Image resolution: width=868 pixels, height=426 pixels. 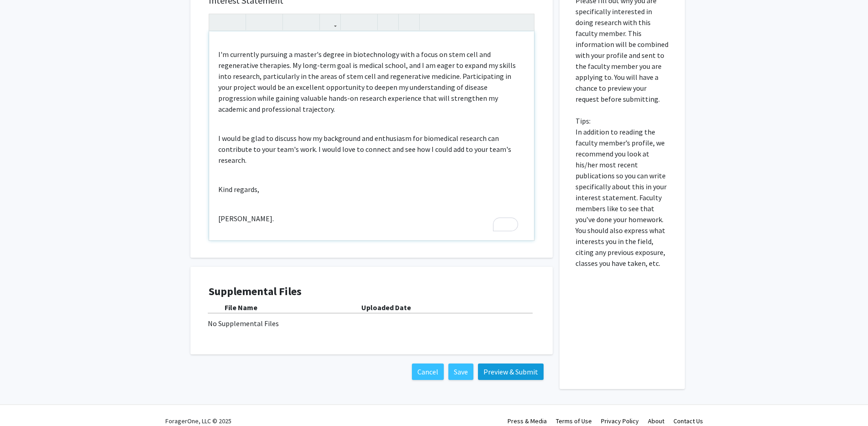 What do you see at coordinates (511, 372) in the screenshot?
I see `button: Preview & Submit` at bounding box center [511, 372].